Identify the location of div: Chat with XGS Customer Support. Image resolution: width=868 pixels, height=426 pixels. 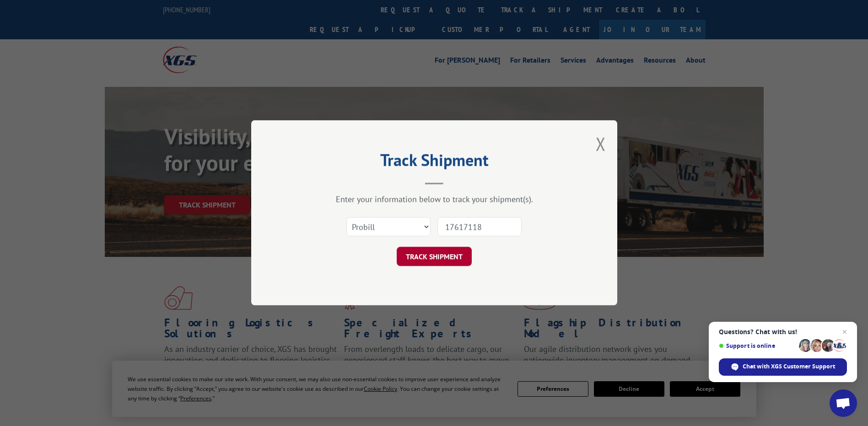
(783, 367).